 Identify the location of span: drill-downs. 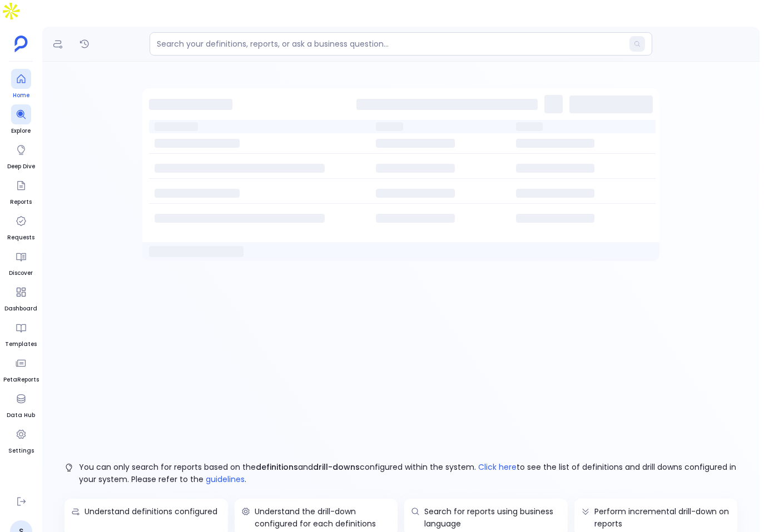
(336, 467).